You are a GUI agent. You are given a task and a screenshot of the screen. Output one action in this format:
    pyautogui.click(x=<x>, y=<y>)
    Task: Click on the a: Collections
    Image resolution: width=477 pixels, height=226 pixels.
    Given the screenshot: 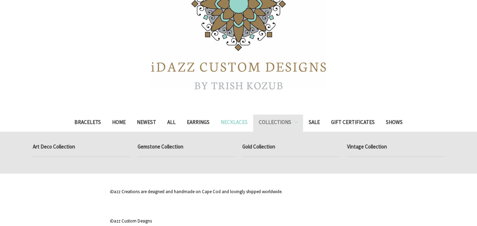 What is the action you would take?
    pyautogui.click(x=278, y=123)
    